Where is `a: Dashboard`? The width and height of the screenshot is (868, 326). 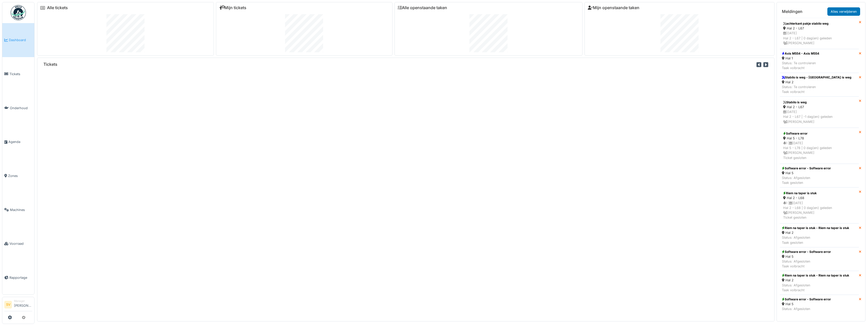
a: Dashboard is located at coordinates (18, 40).